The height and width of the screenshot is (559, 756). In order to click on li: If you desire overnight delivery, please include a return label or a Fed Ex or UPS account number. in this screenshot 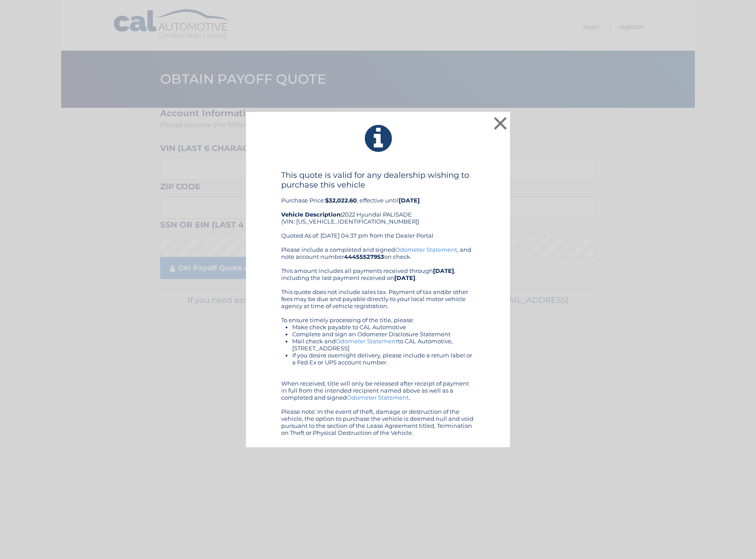, I will do `click(383, 359)`.